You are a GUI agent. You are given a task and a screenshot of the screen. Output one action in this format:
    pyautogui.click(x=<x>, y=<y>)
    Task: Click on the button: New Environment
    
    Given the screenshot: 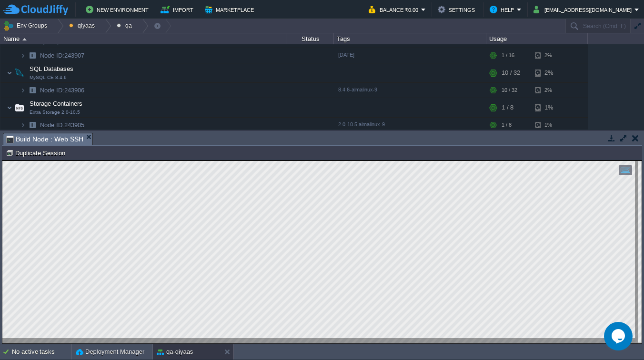 What is the action you would take?
    pyautogui.click(x=119, y=10)
    